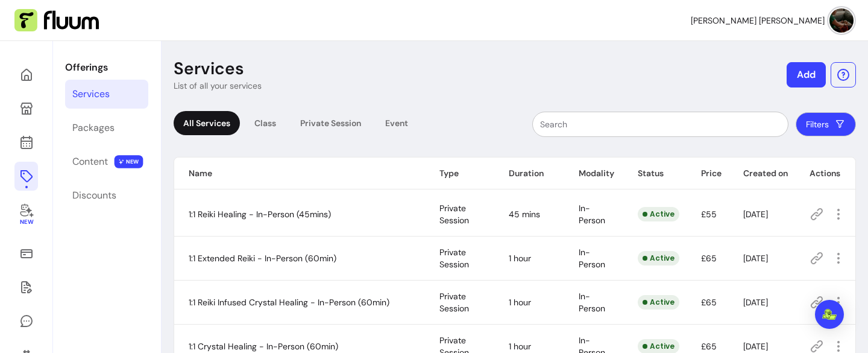 The image size is (868, 353). What do you see at coordinates (26, 214) in the screenshot?
I see `a: New` at bounding box center [26, 214].